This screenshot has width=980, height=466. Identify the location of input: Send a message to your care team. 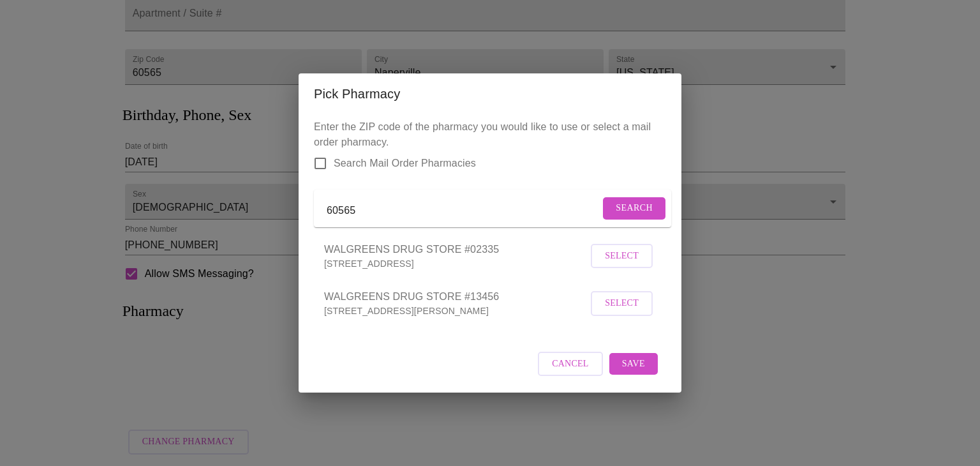
(463, 211).